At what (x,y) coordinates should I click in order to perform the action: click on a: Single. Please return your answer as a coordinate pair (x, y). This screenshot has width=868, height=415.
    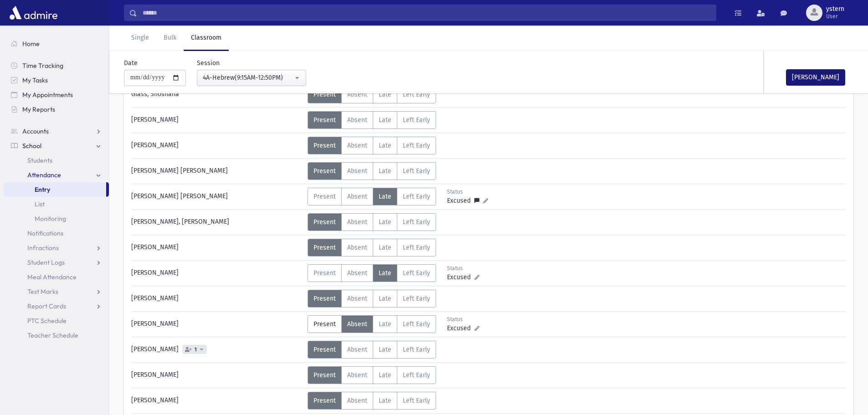
    Looking at the image, I should click on (140, 38).